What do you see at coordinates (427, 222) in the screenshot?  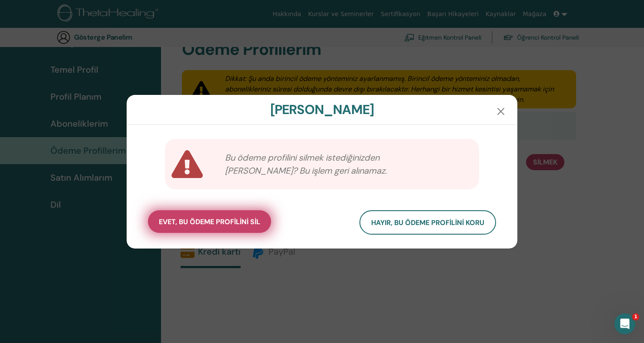 I see `font: hayır, bu ödeme profilini koru` at bounding box center [427, 222].